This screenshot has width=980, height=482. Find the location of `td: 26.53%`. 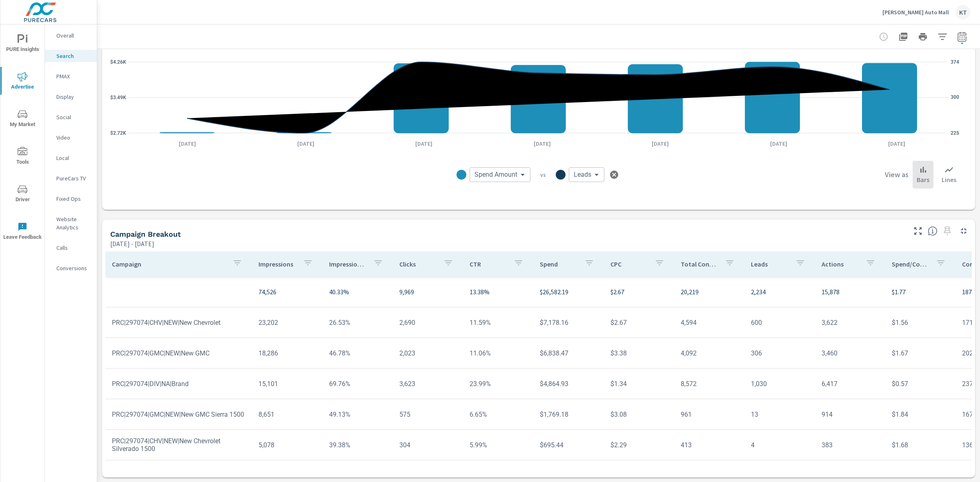

td: 26.53% is located at coordinates (358, 322).